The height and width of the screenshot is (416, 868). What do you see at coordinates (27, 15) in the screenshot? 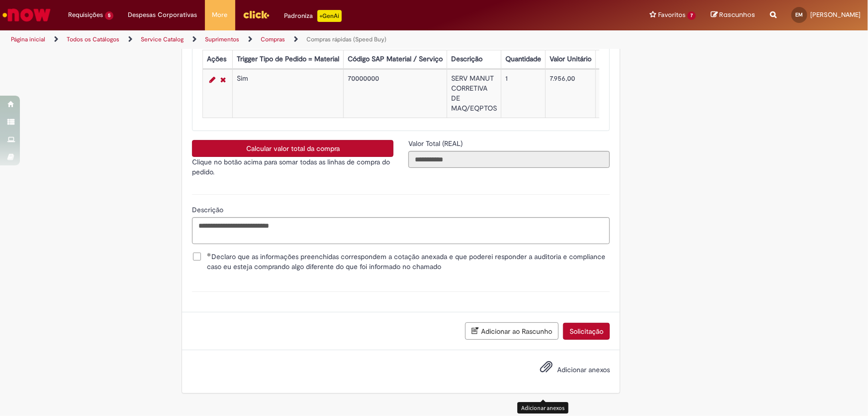
I see `img: ServiceNow` at bounding box center [27, 15].